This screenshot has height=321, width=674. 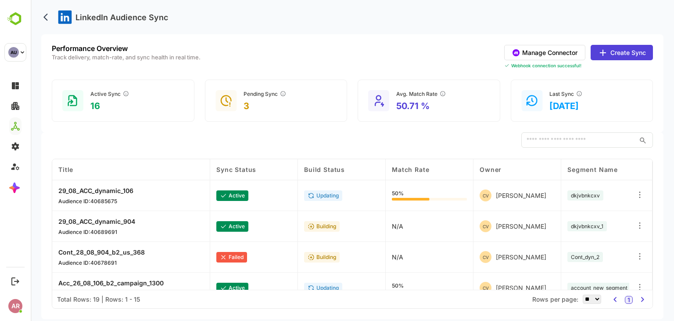 What do you see at coordinates (557, 226) in the screenshot?
I see `span: dkjvbnkcxv_1` at bounding box center [557, 226].